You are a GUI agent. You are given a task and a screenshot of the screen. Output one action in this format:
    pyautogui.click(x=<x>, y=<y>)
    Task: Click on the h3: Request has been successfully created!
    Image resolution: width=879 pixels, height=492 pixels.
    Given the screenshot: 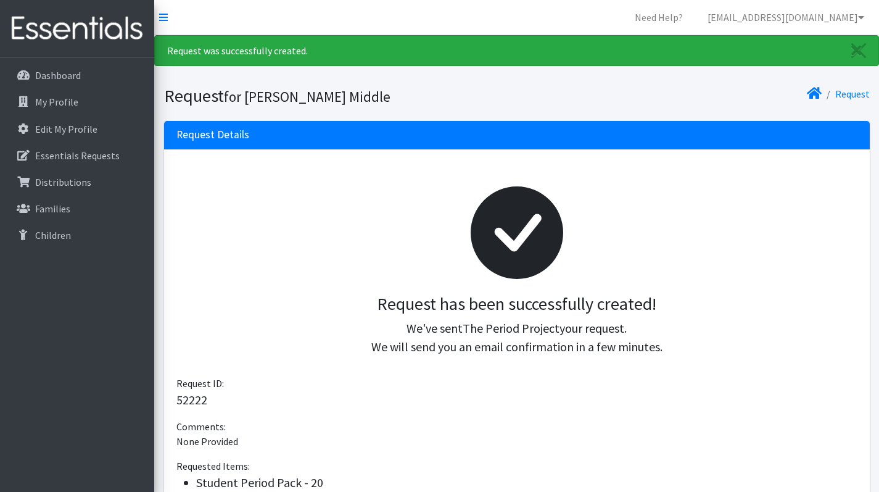 What is the action you would take?
    pyautogui.click(x=517, y=304)
    